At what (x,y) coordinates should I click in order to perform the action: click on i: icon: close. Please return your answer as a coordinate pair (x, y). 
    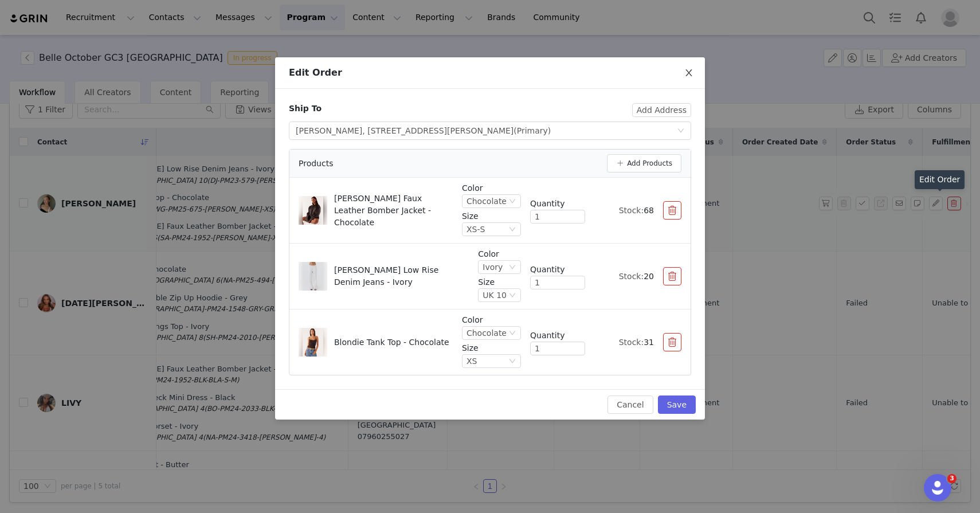
    Looking at the image, I should click on (689, 73).